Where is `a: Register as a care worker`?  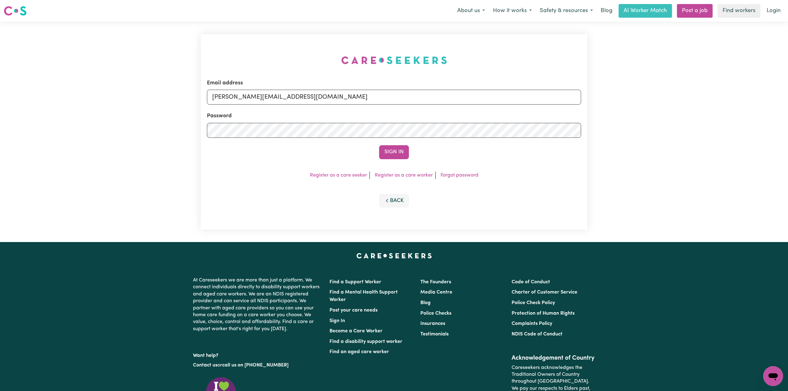
a: Register as a care worker is located at coordinates (404, 175).